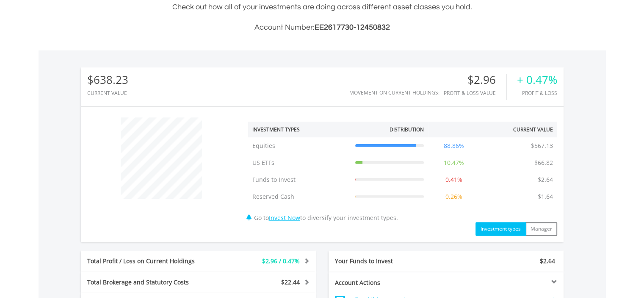 The image size is (644, 298). Describe the element at coordinates (518, 129) in the screenshot. I see `th: Current Value` at that location.